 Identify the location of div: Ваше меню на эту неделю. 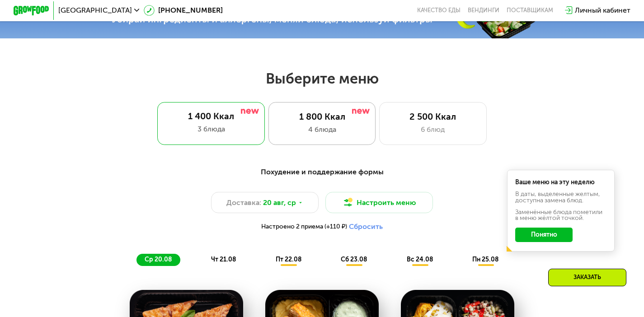
(561, 182).